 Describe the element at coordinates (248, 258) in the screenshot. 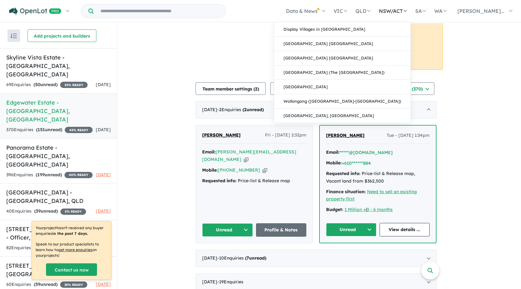

I see `span: 7` at that location.